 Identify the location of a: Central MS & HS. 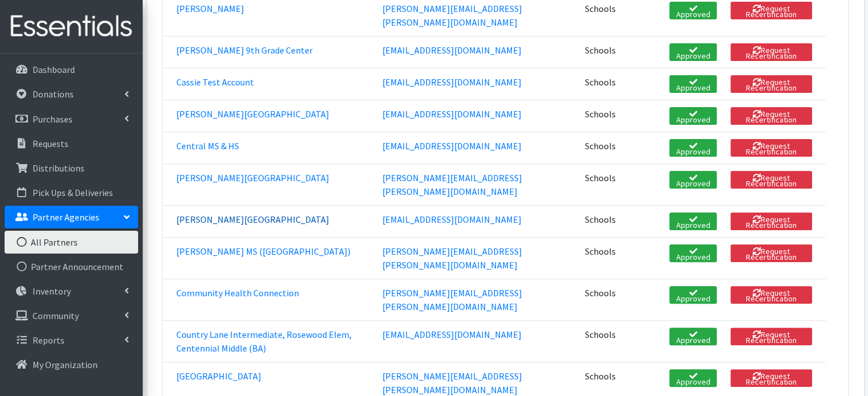
(208, 146).